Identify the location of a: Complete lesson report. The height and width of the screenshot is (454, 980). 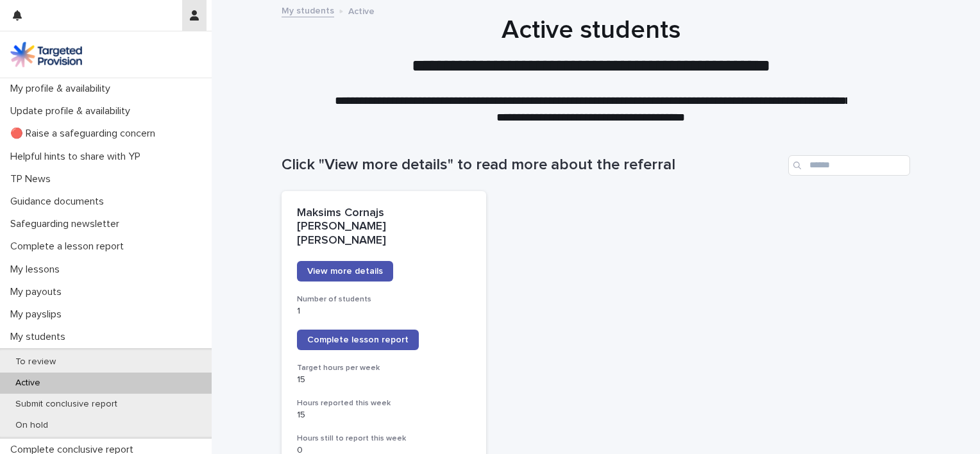
(358, 340).